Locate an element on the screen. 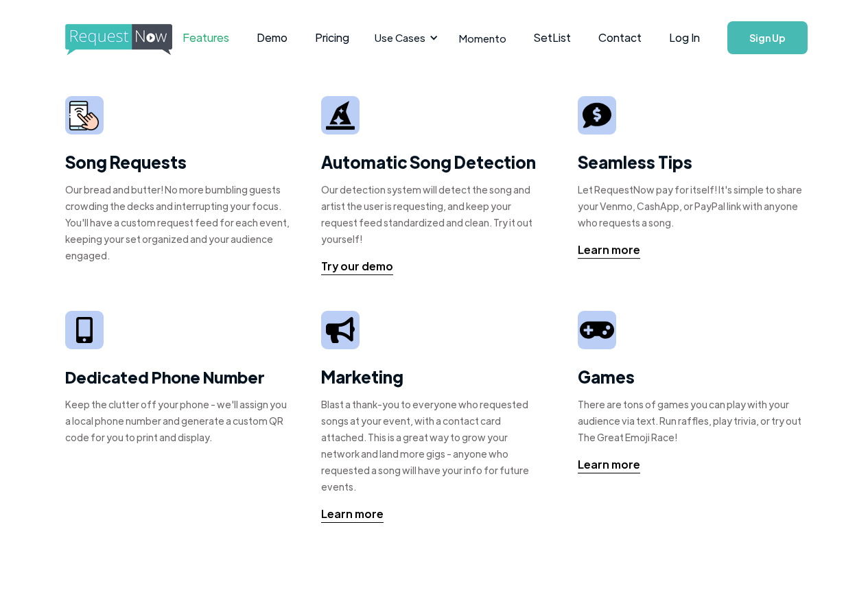  strong: Marketing is located at coordinates (362, 377).